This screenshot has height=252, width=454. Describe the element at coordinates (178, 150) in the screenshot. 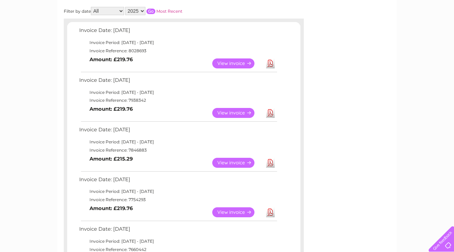

I see `td: Invoice Reference: 7846883` at that location.